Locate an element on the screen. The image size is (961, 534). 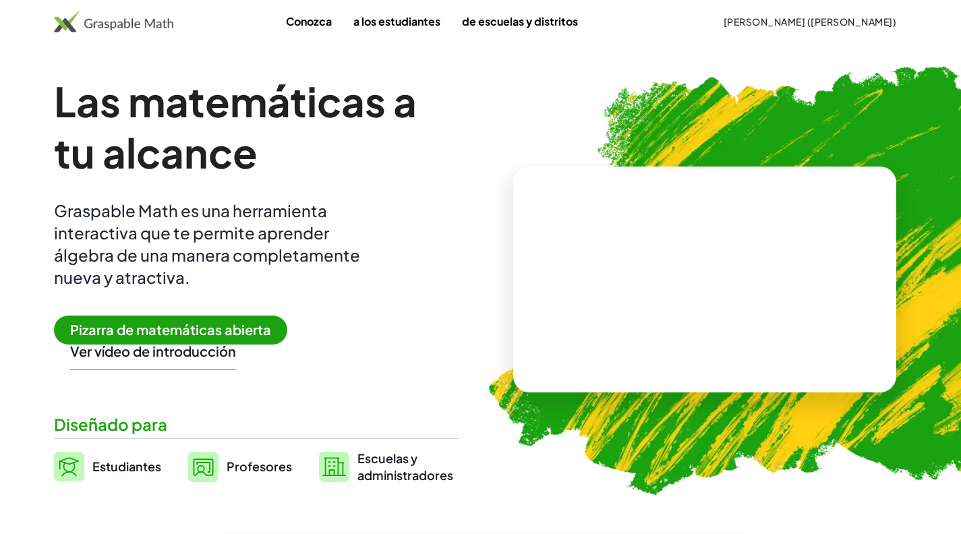
a: de escuelas y distritos is located at coordinates (520, 21).